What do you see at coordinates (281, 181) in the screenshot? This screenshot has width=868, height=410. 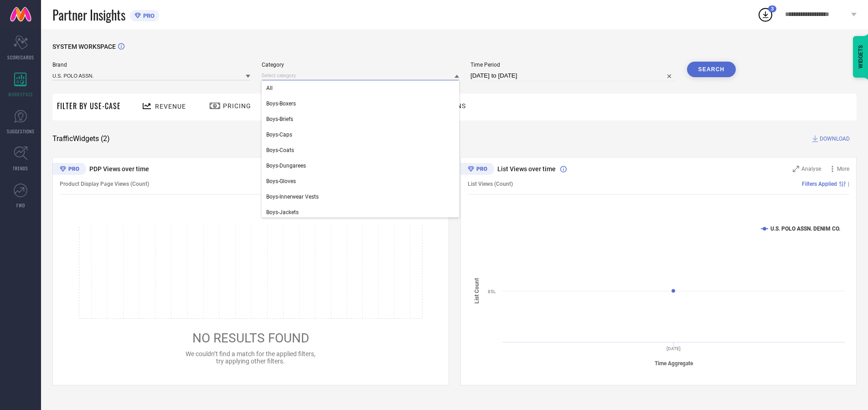 I see `span: Boys-Gloves` at bounding box center [281, 181].